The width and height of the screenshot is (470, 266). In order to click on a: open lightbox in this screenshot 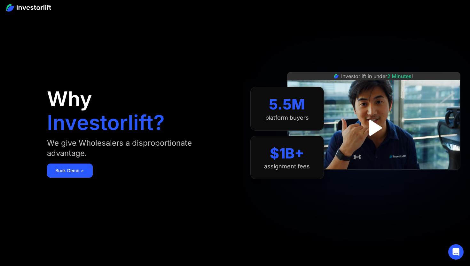, I will do `click(374, 128)`.